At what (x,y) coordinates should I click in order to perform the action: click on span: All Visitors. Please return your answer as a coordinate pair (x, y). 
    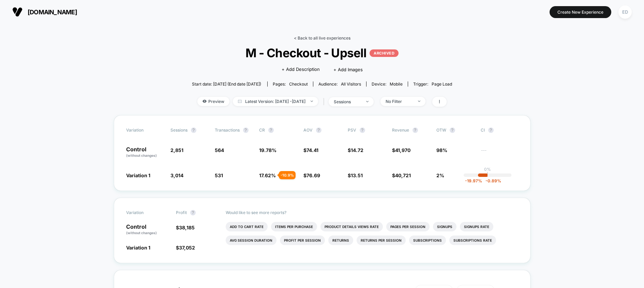
    Looking at the image, I should click on (351, 84).